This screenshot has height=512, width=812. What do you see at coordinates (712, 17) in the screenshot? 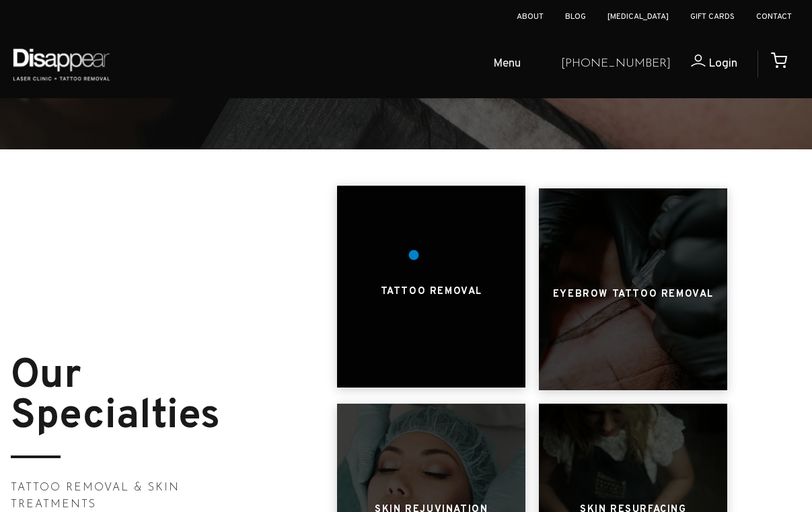
I see `a: Gift Cards` at bounding box center [712, 17].